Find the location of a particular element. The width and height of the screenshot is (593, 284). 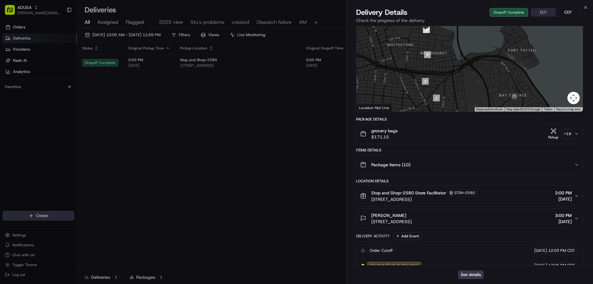

a: 📗Knowledge Base is located at coordinates (27, 93).